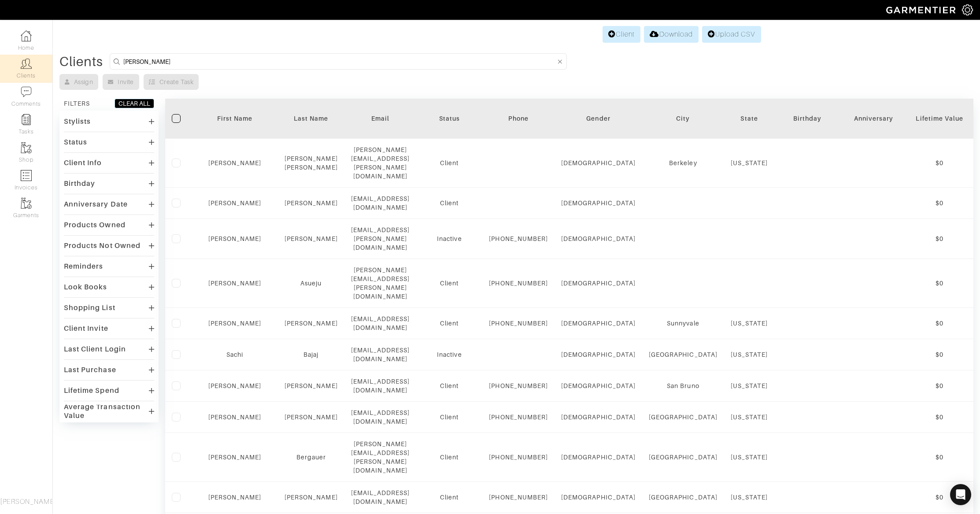 This screenshot has width=980, height=514. Describe the element at coordinates (671, 35) in the screenshot. I see `a: Download` at that location.